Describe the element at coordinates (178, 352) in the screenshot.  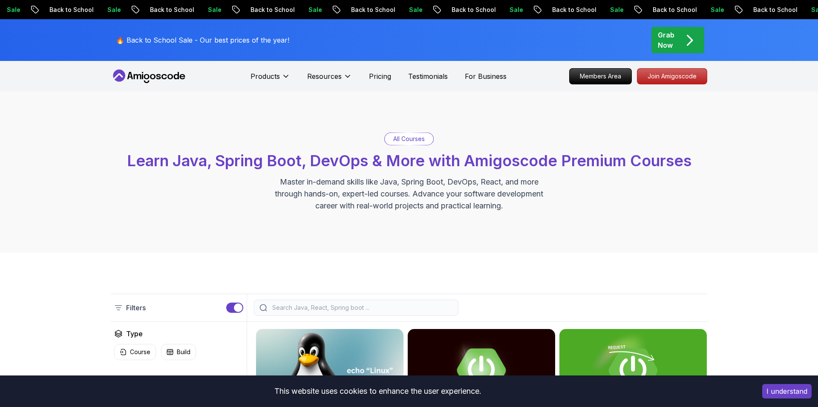
I see `button: Build` at that location.